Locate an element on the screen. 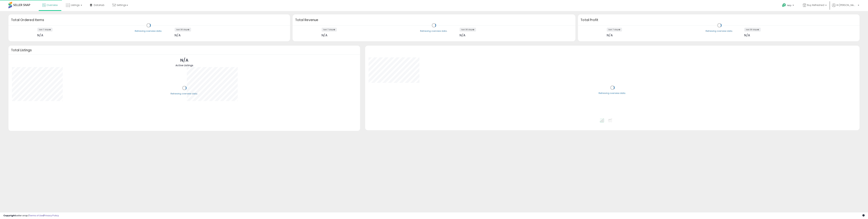  span: Overview is located at coordinates (52, 5).